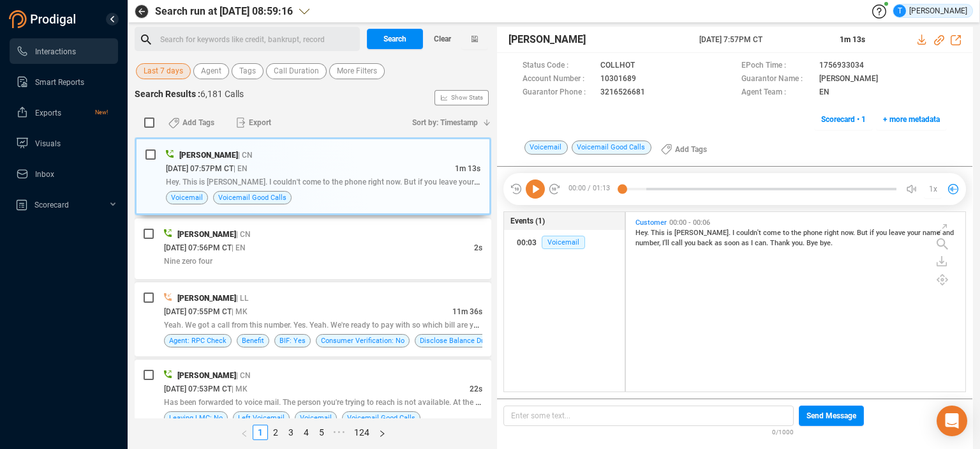 Image resolution: width=980 pixels, height=449 pixels. I want to click on span: 10301689, so click(618, 79).